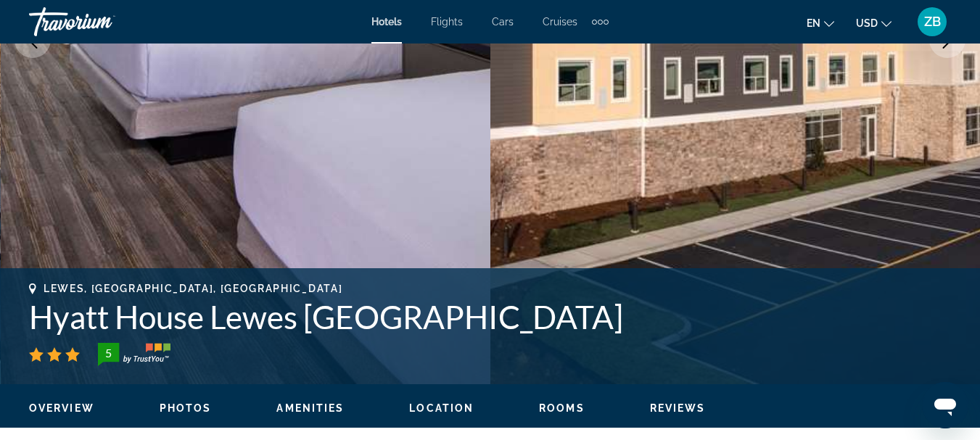  What do you see at coordinates (873, 22) in the screenshot?
I see `button: Change currency` at bounding box center [873, 22].